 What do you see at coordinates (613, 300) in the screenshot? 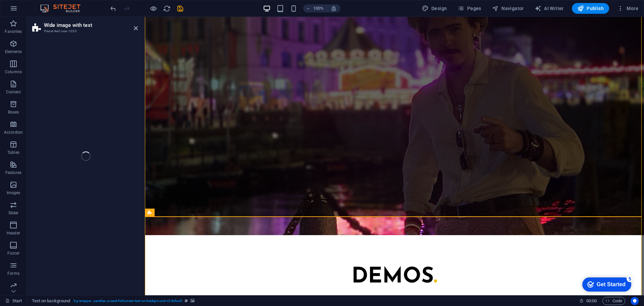
I see `span: Code` at bounding box center [613, 300].